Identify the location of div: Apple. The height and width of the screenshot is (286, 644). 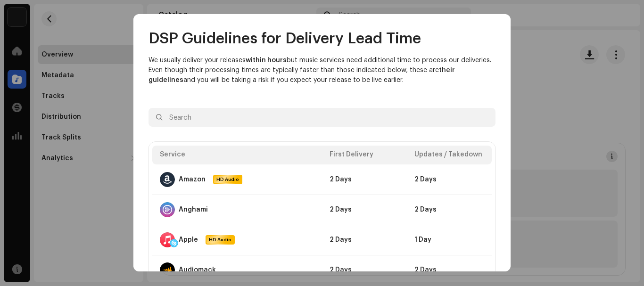
(188, 240).